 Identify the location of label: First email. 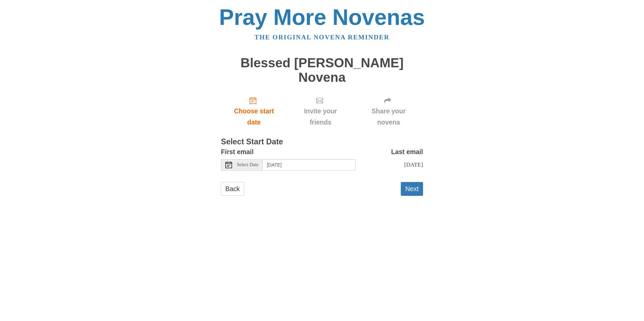
(237, 152).